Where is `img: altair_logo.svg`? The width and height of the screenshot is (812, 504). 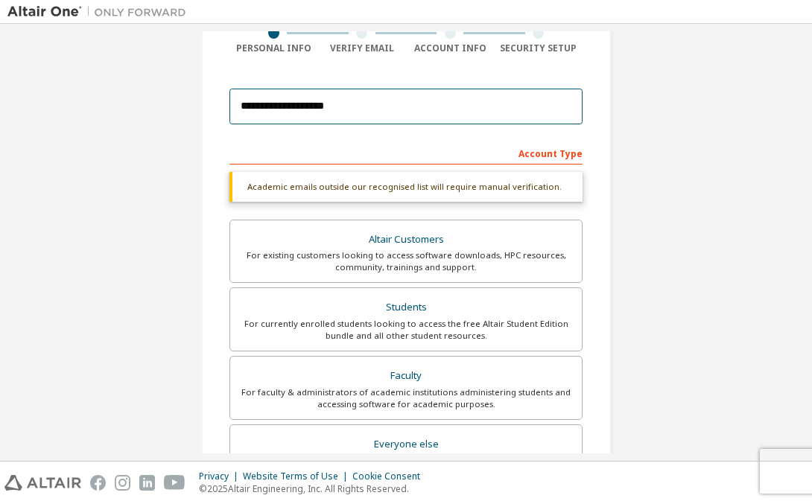 img: altair_logo.svg is located at coordinates (43, 483).